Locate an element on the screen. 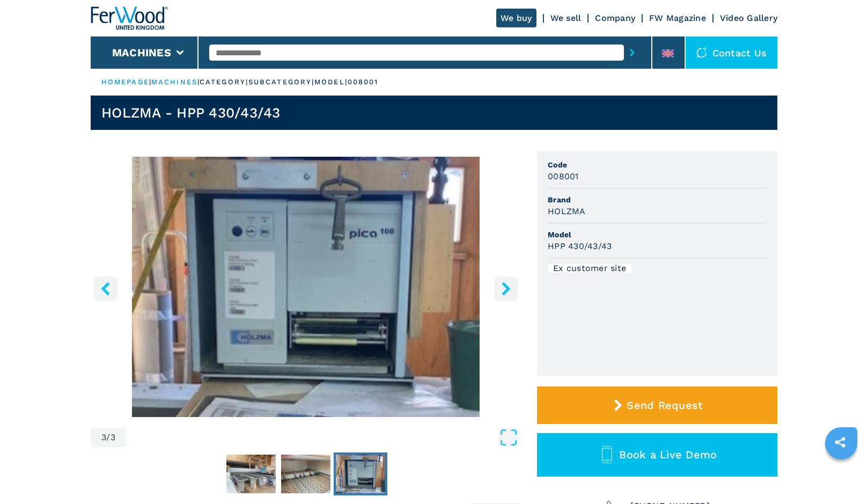  button: Send Request is located at coordinates (658, 405).